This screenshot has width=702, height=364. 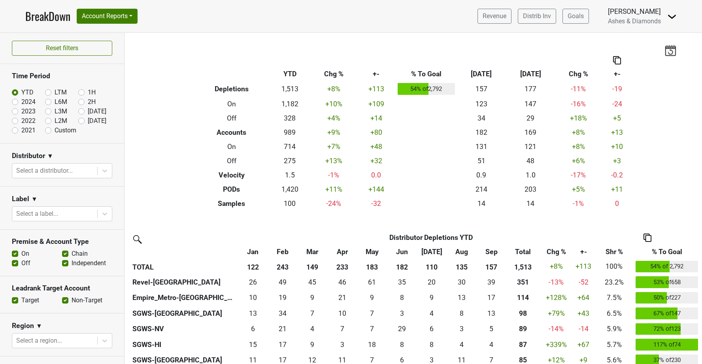 What do you see at coordinates (584, 298) in the screenshot?
I see `div: +64` at bounding box center [584, 298].